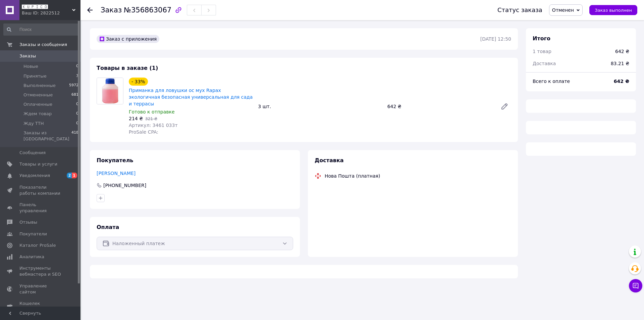 This screenshot has width=644, height=320. What do you see at coordinates (551, 81) in the screenshot?
I see `span: Всего к оплате` at bounding box center [551, 81].